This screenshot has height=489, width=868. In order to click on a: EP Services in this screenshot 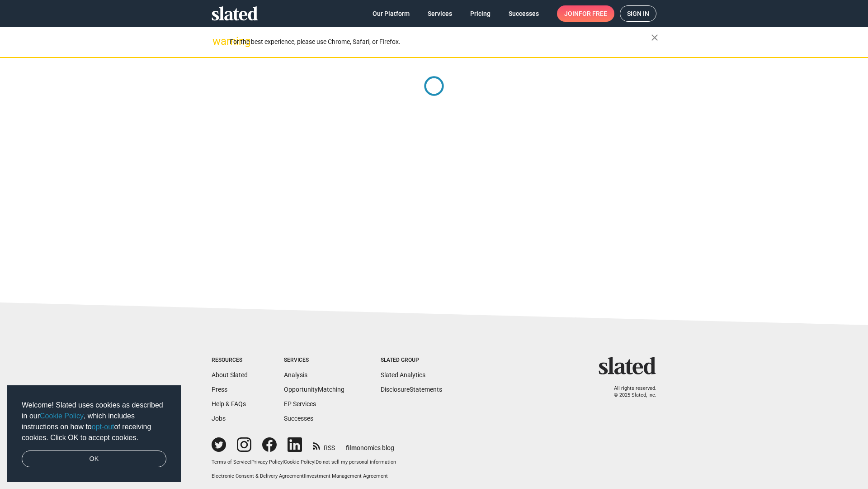, I will do `click(300, 403)`.